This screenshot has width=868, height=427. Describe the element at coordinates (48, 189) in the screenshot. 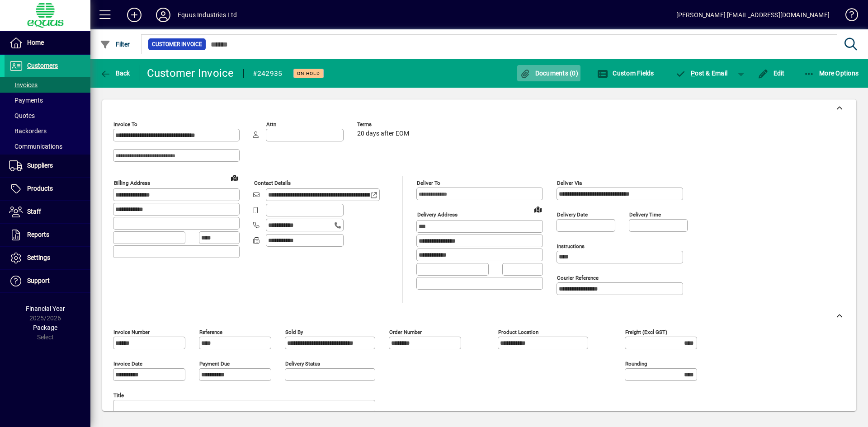

I see `a: Products` at that location.